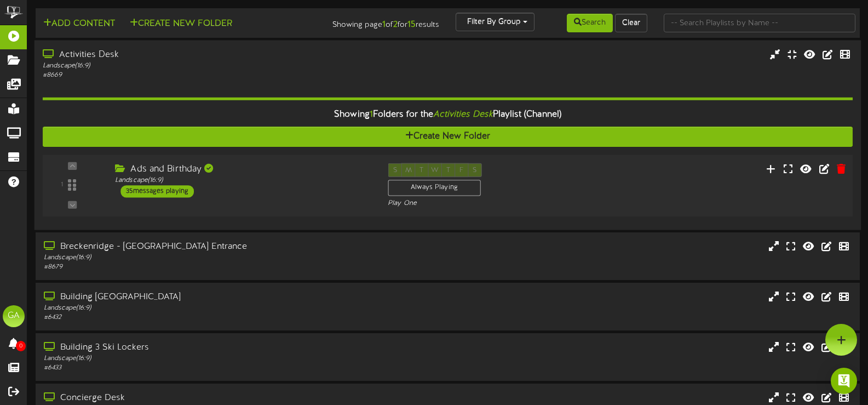 The height and width of the screenshot is (405, 868). What do you see at coordinates (14, 316) in the screenshot?
I see `div: GA` at bounding box center [14, 316].